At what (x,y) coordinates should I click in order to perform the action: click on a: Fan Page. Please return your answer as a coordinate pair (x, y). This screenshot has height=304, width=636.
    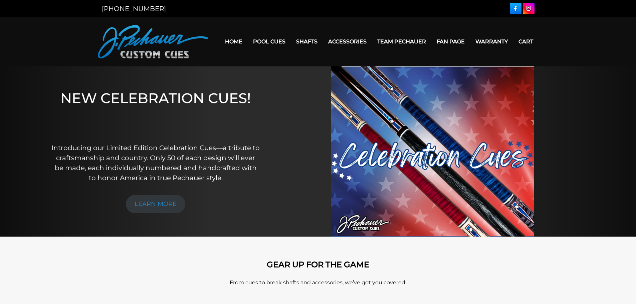
    Looking at the image, I should click on (451, 41).